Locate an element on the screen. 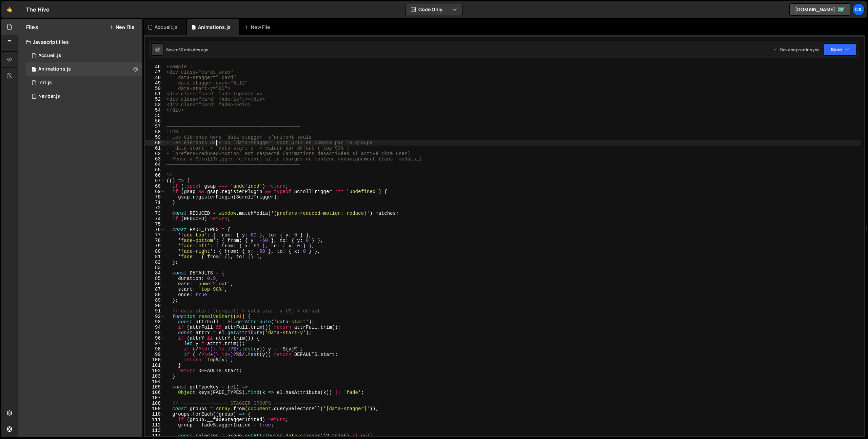 The width and height of the screenshot is (868, 439). div: 82 is located at coordinates (155, 262).